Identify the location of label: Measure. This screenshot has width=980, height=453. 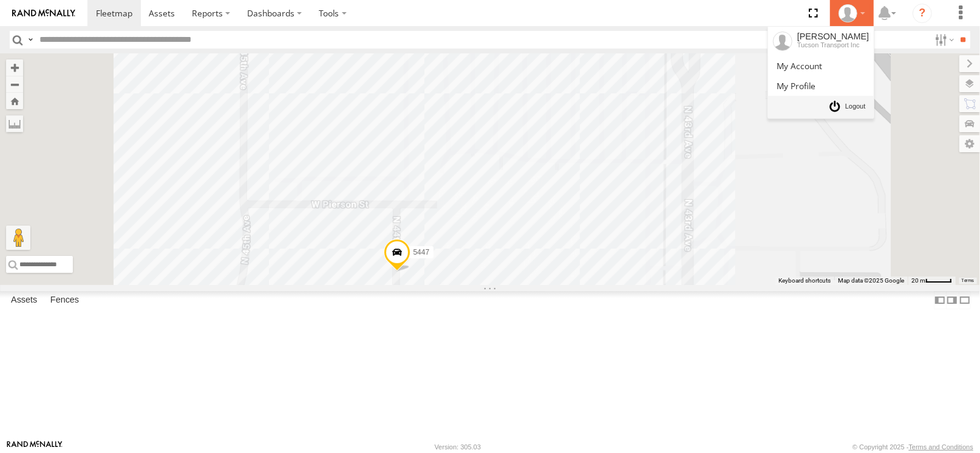
(14, 124).